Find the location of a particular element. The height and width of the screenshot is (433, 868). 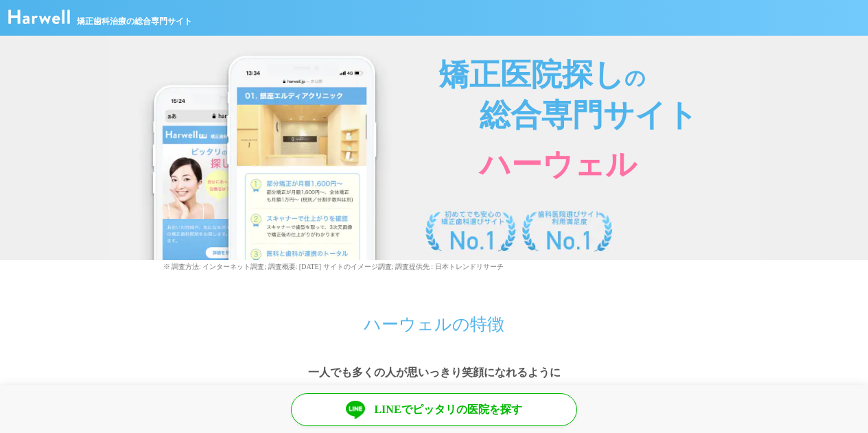

h2: ハーウェルの特徴 is located at coordinates (434, 314).